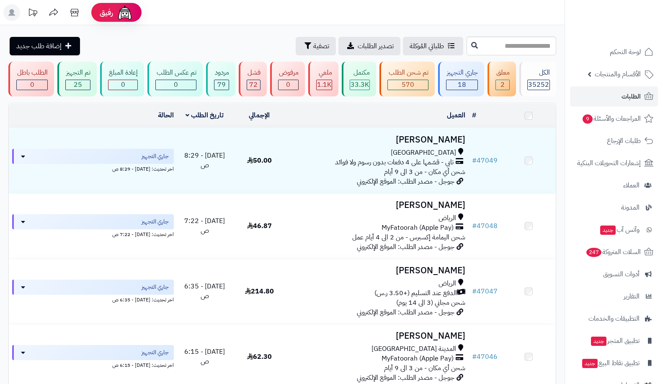 This screenshot has height=384, width=663. Describe the element at coordinates (287, 79) in the screenshot. I see `a: مرفوض 0` at that location.